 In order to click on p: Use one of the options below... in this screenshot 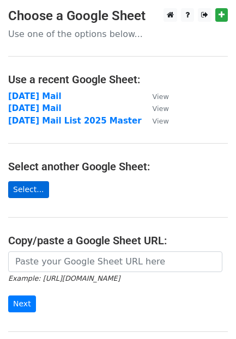, I will do `click(117, 34)`.